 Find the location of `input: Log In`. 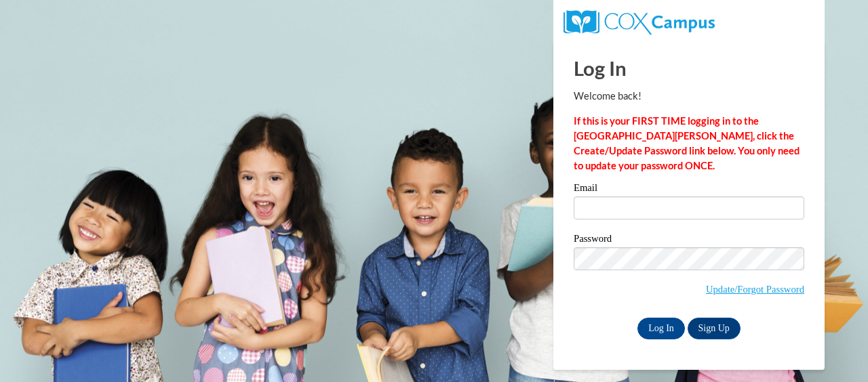

input: Log In is located at coordinates (661, 329).